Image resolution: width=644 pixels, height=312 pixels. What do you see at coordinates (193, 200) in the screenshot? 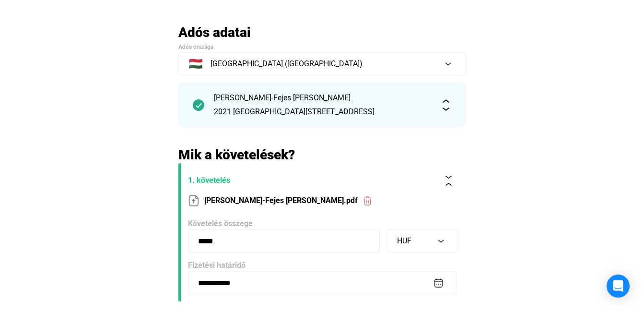
I see `img: upload-paper` at bounding box center [193, 200].